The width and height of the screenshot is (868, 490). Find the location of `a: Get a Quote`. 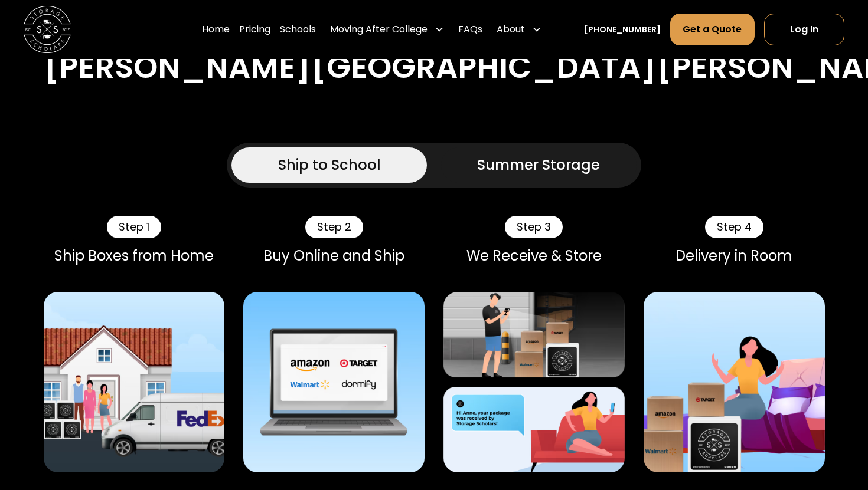

a: Get a Quote is located at coordinates (712, 29).